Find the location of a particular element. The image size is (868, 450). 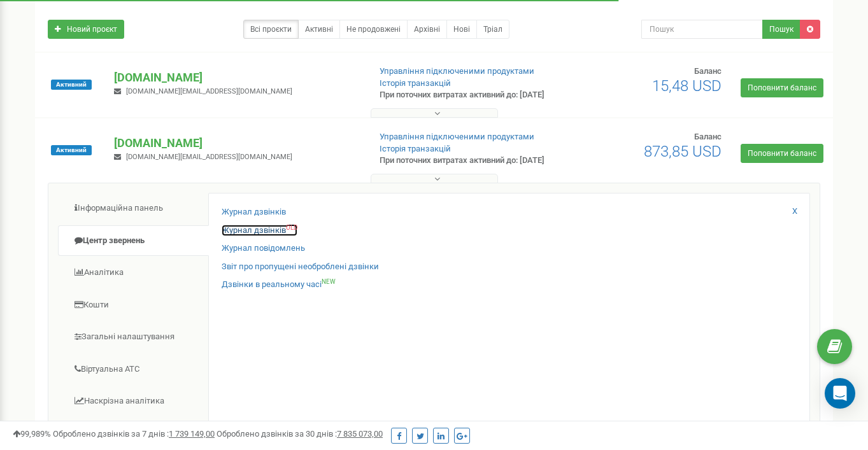

a: Звіт про пропущені необроблені дзвінки is located at coordinates (300, 266).